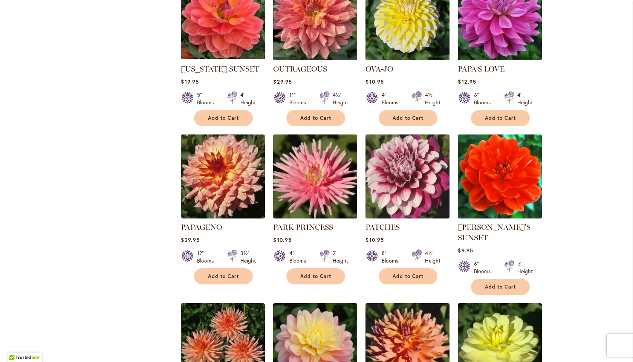  What do you see at coordinates (525, 268) in the screenshot?
I see `div: 5' Height` at bounding box center [525, 268].